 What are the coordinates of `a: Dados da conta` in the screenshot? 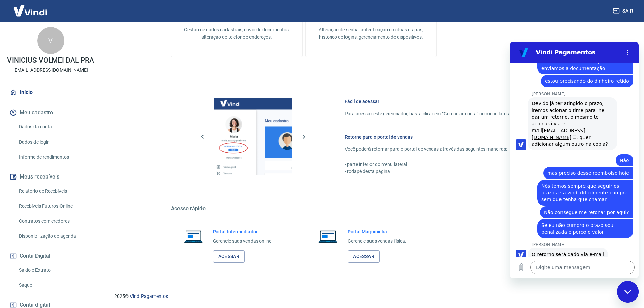 It's located at (54, 127).